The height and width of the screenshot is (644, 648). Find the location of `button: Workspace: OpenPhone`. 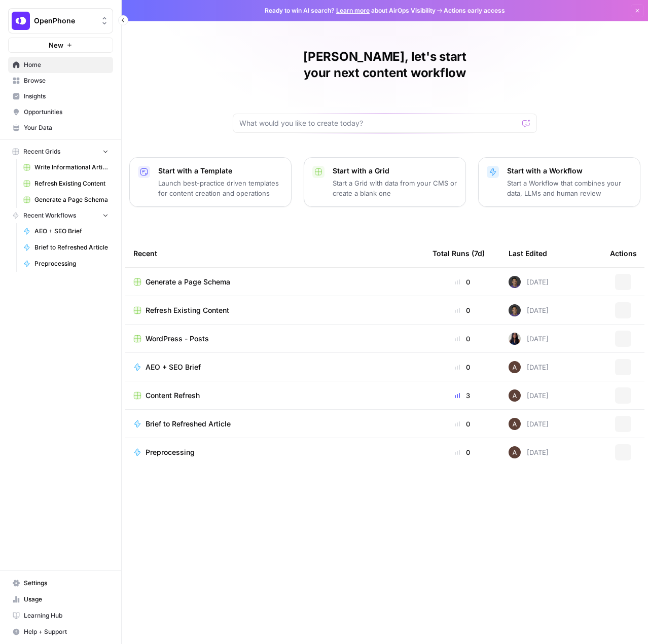

button: Workspace: OpenPhone is located at coordinates (61, 21).